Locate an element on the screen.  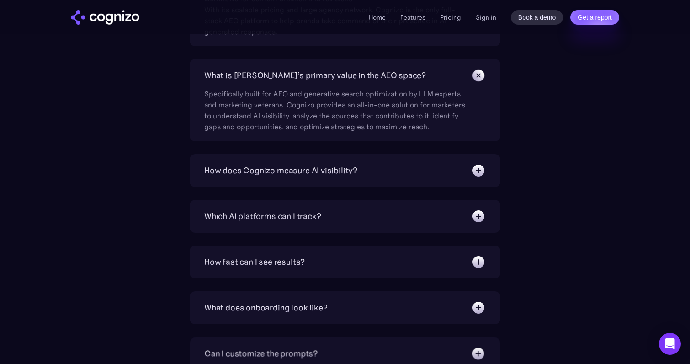
div: Which AI platforms can I track? is located at coordinates (262, 216).